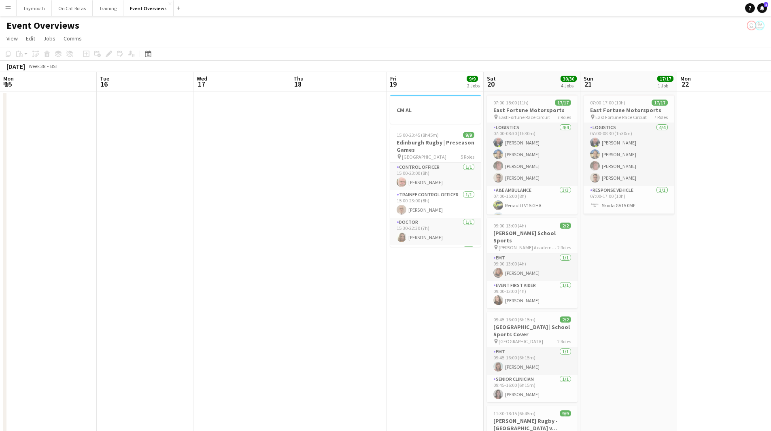 This screenshot has width=771, height=431. What do you see at coordinates (8, 84) in the screenshot?
I see `span: 15` at bounding box center [8, 84].